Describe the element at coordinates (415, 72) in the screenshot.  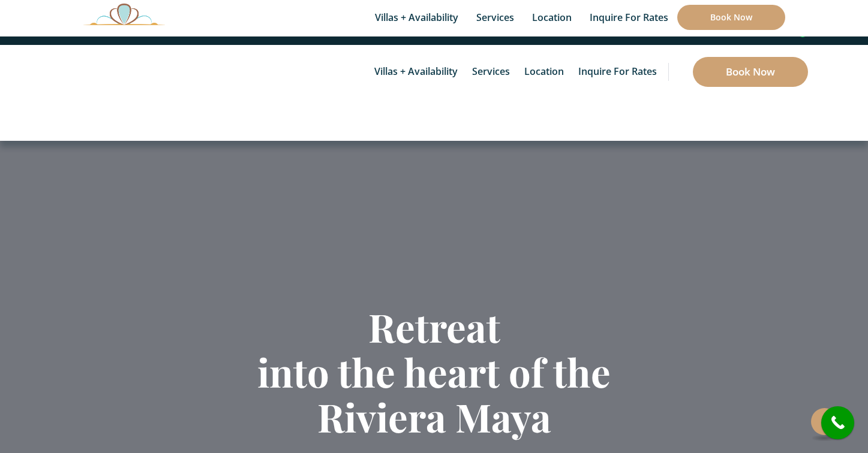
I see `a: Villas + Availability` at that location.